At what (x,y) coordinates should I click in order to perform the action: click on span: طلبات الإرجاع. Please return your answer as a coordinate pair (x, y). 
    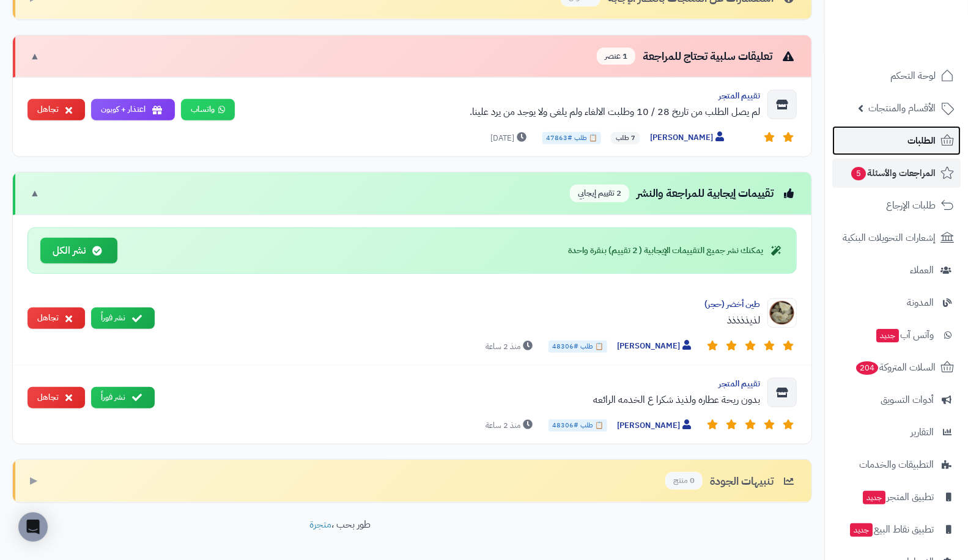
    Looking at the image, I should click on (910, 206).